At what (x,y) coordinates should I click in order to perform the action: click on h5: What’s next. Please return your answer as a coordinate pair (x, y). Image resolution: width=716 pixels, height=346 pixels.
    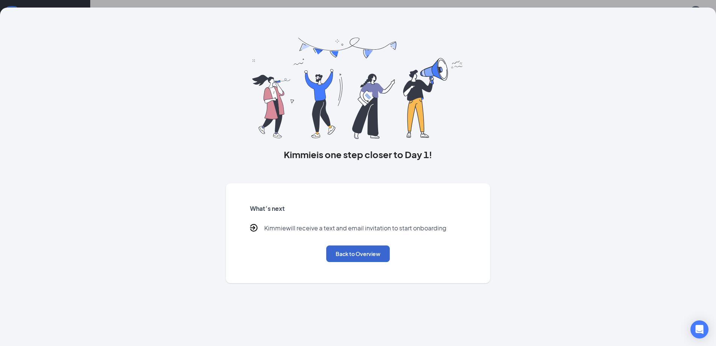
    Looking at the image, I should click on (358, 208).